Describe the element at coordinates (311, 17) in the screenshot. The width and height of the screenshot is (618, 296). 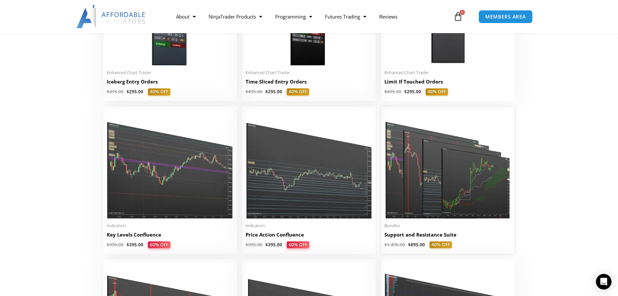
I see `nav: Menu` at that location.